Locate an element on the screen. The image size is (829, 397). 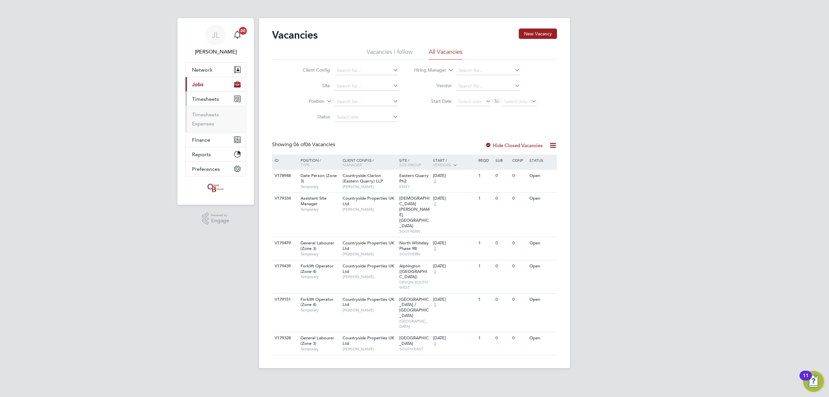
label: Site is located at coordinates (311, 85).